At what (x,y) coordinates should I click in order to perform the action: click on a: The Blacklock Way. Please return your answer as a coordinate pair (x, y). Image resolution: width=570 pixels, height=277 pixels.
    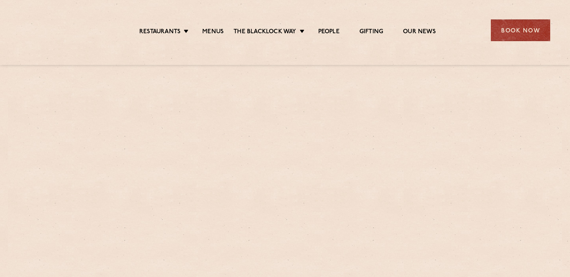
    Looking at the image, I should click on (265, 32).